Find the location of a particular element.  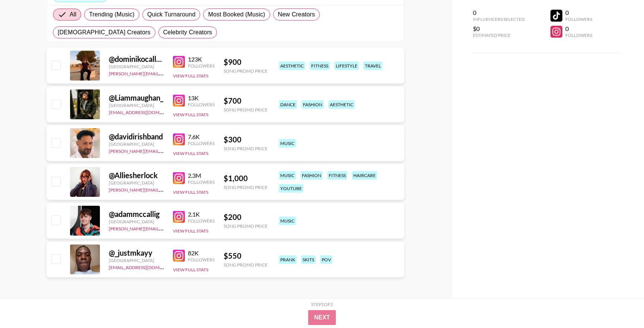

div: @ _justmkayy is located at coordinates (137, 252).